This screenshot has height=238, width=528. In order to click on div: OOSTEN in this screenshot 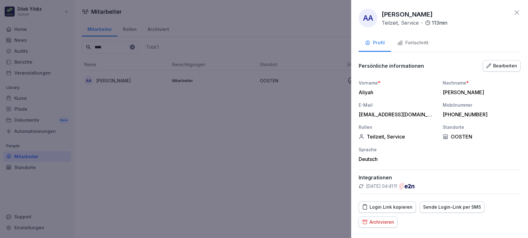, I will do `click(482, 136)`.